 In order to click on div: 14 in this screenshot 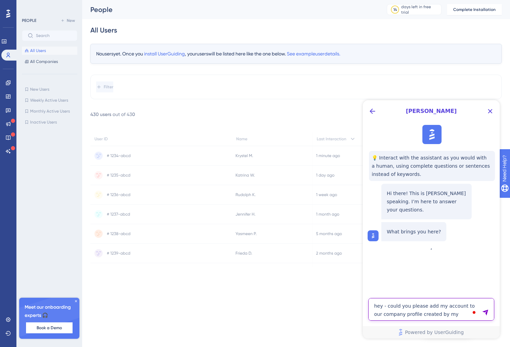, I will do `click(395, 10)`.